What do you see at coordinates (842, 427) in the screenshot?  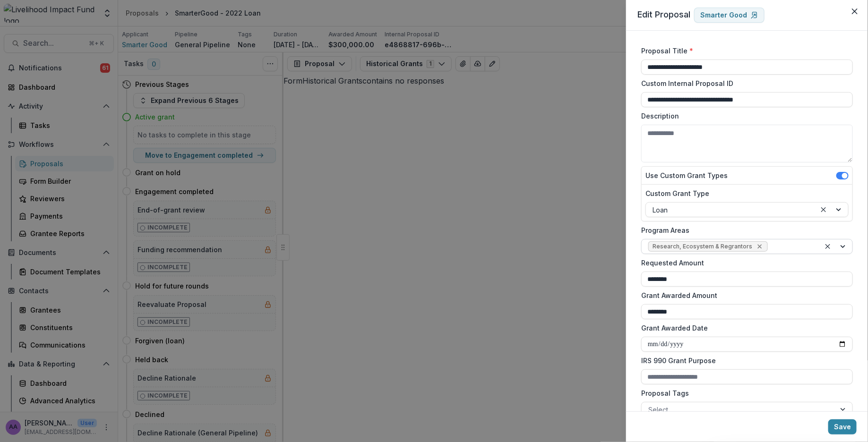 I see `button: Save` at bounding box center [842, 427].